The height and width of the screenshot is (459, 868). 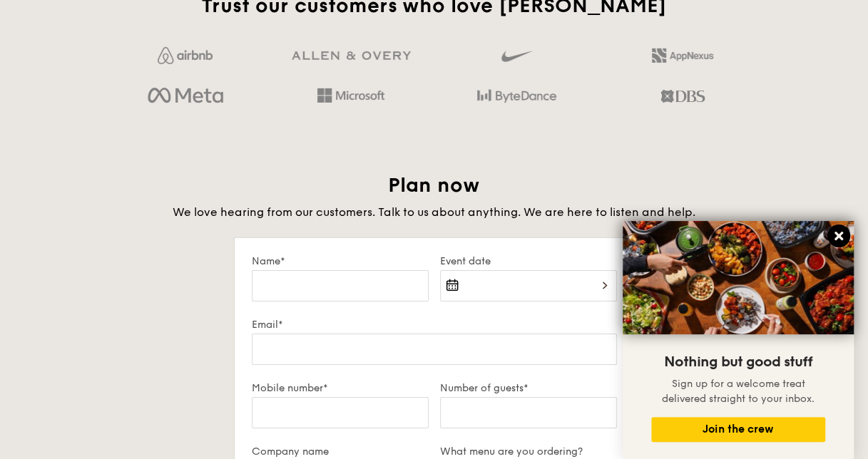 I want to click on img: DSC07876-Edit02-Large.jpeg, so click(x=738, y=277).